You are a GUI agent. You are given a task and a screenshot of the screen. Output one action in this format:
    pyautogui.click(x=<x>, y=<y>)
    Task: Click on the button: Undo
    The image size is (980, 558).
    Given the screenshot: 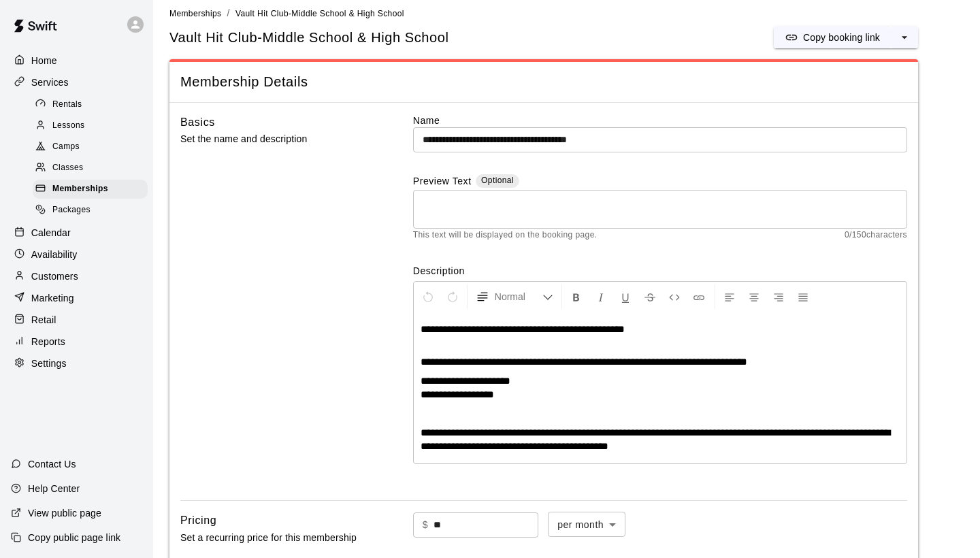 What is the action you would take?
    pyautogui.click(x=428, y=297)
    